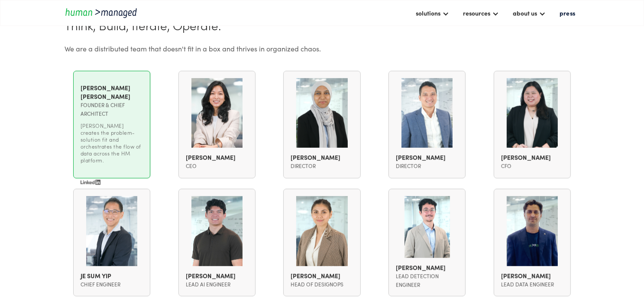  I want to click on div: director, so click(322, 166).